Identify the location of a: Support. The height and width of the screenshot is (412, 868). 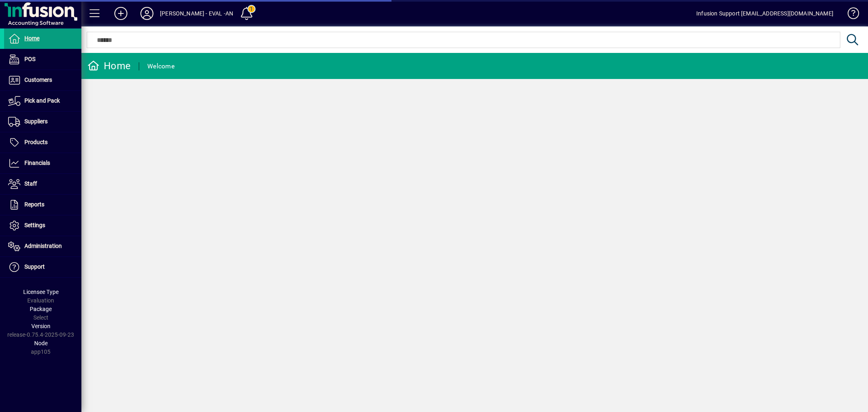
(43, 267).